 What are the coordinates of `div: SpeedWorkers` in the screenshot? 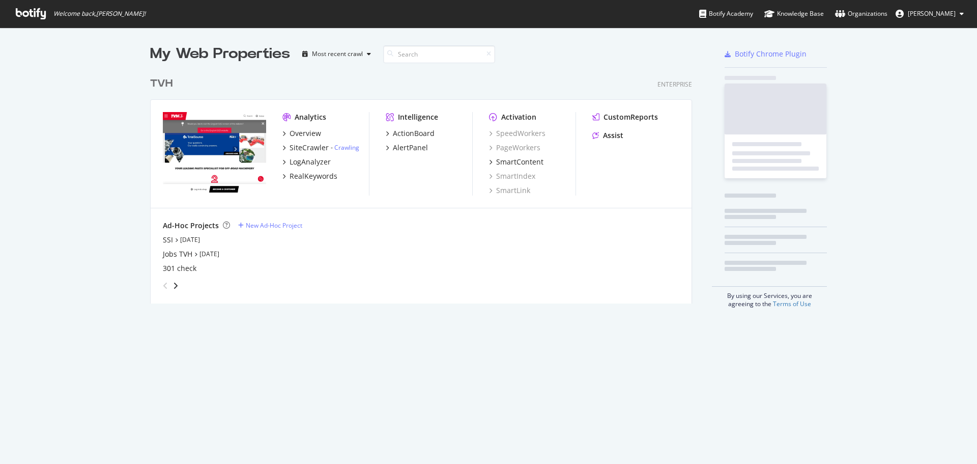 It's located at (517, 133).